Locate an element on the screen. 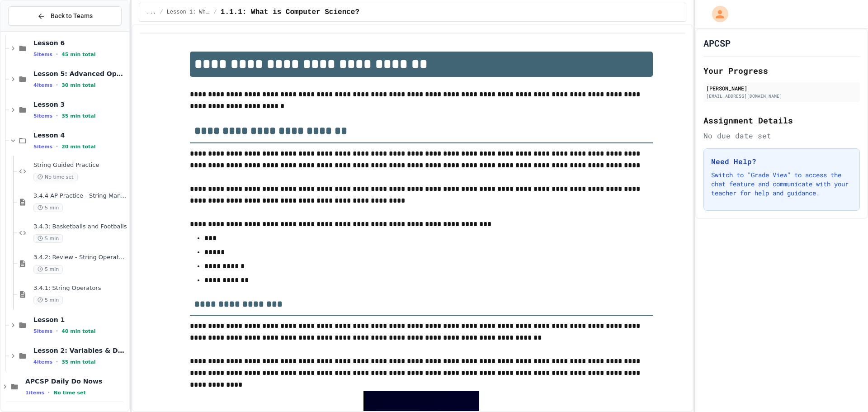 This screenshot has height=412, width=868. h2: Assignment Details is located at coordinates (781, 121).